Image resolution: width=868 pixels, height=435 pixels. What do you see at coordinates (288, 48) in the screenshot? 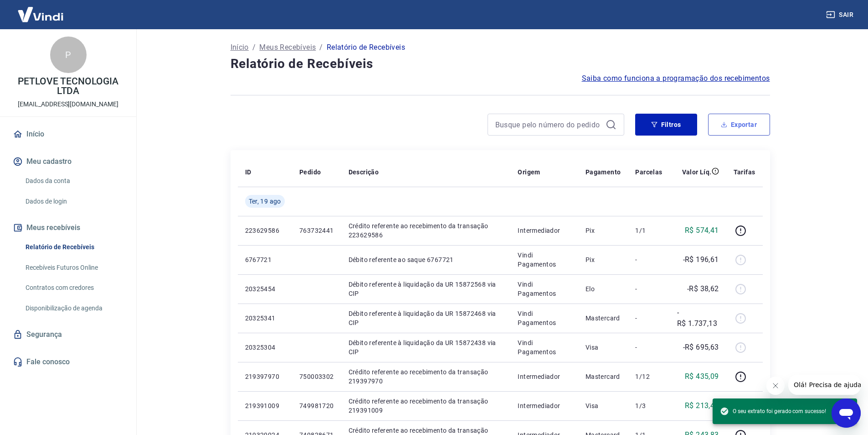
I see `a: Meus Recebíveis` at bounding box center [288, 48].